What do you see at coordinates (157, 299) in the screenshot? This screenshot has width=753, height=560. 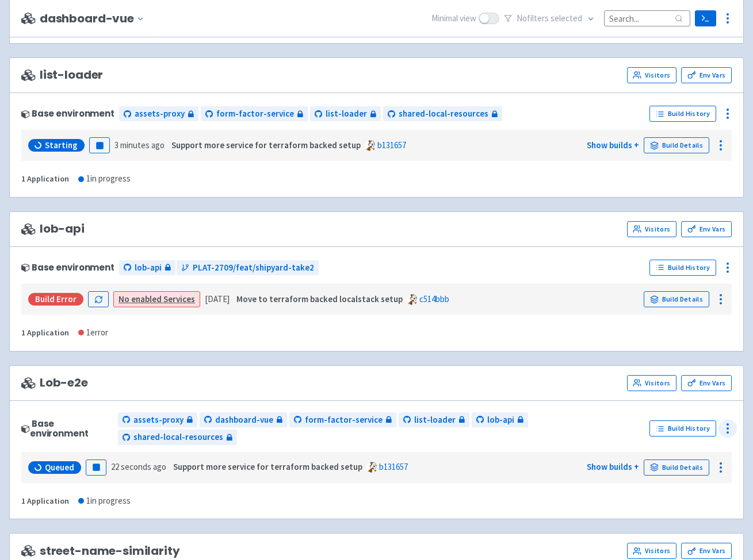 I see `a: No enabled Services` at bounding box center [157, 299].